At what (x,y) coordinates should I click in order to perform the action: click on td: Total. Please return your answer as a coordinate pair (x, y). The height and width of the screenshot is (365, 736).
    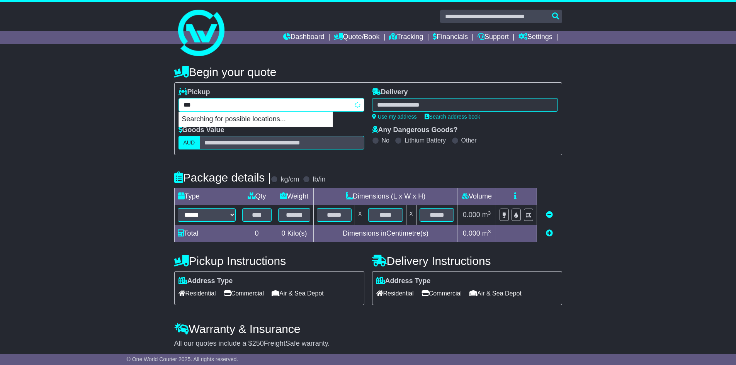
    Looking at the image, I should click on (206, 234).